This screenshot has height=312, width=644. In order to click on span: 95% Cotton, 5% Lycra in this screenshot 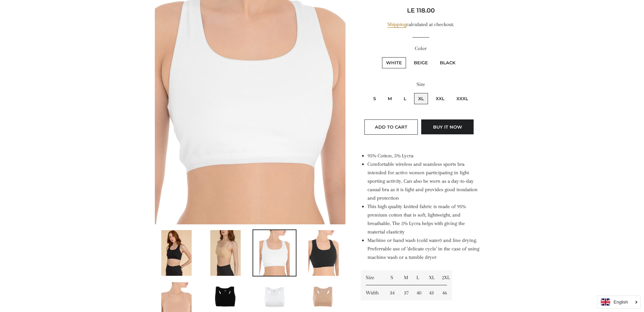, I will do `click(391, 156)`.